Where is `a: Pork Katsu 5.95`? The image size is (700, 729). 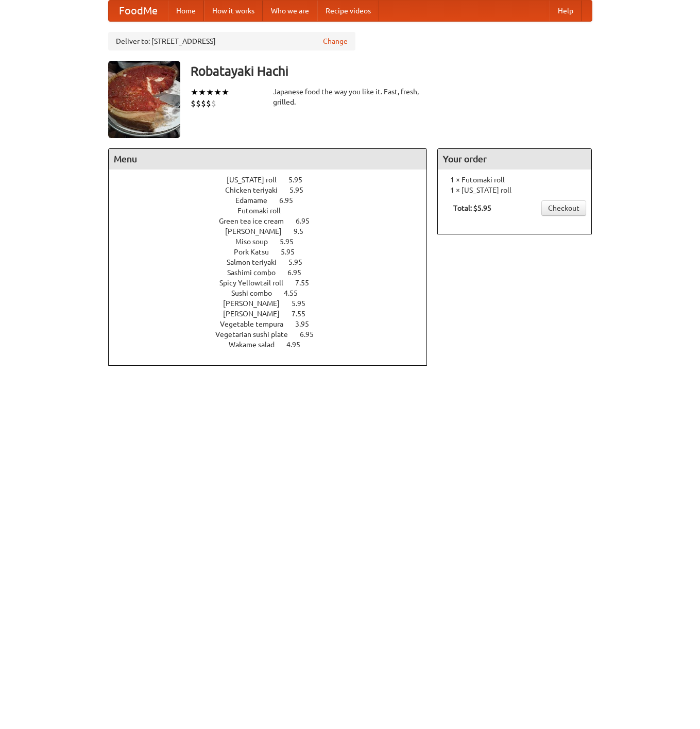
a: Pork Katsu 5.95 is located at coordinates (273, 252).